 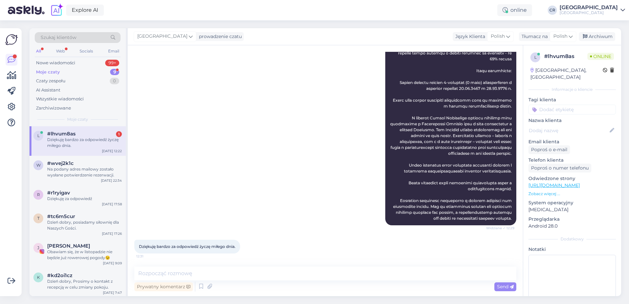 What do you see at coordinates (38, 218) in the screenshot?
I see `span: t` at bounding box center [38, 218].